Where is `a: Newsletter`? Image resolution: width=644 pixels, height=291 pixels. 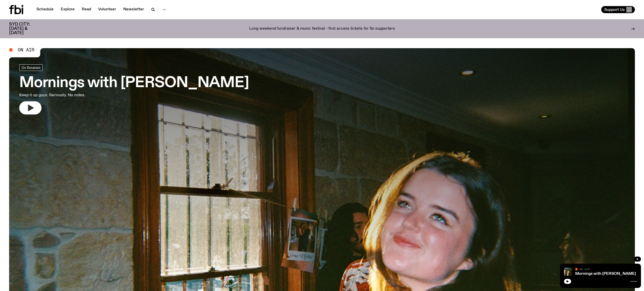 a: Newsletter is located at coordinates (134, 10).